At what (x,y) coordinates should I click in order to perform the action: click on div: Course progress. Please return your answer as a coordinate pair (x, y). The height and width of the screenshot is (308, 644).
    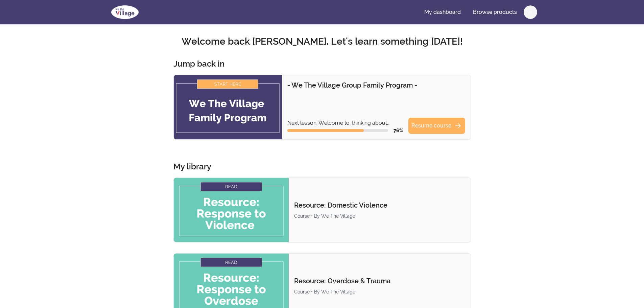
    Looking at the image, I should click on (338, 130).